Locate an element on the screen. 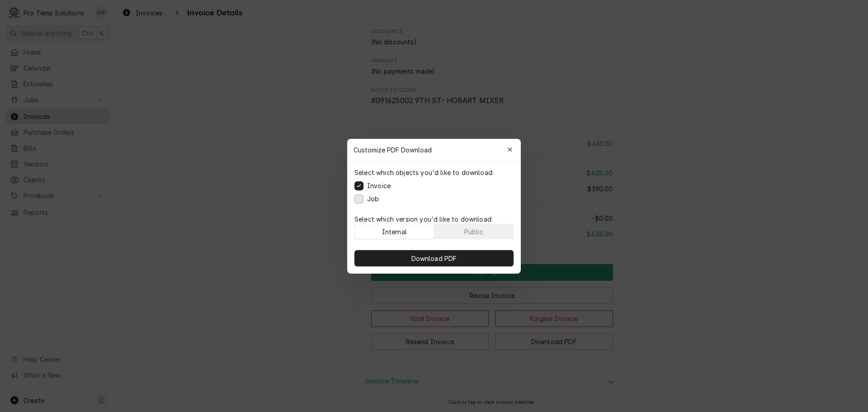 The height and width of the screenshot is (412, 868). div: Public is located at coordinates (474, 231).